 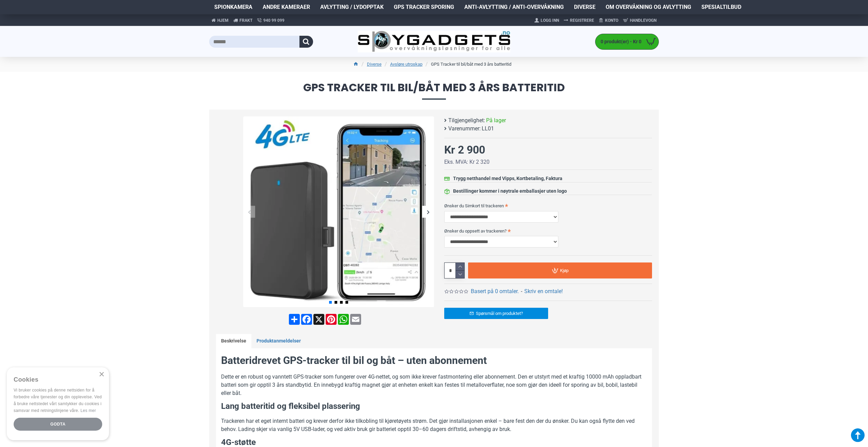 What do you see at coordinates (341, 303) in the screenshot?
I see `span: Go to slide 3` at bounding box center [341, 303].